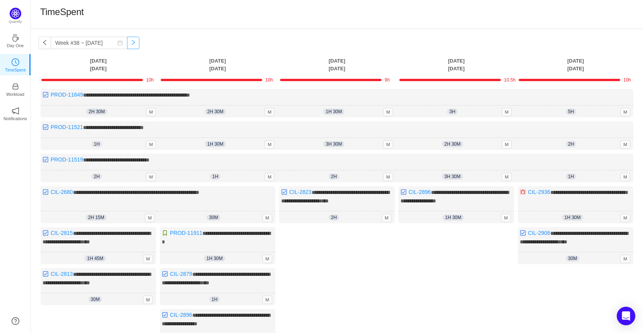  I want to click on i: icon: calendar, so click(120, 43).